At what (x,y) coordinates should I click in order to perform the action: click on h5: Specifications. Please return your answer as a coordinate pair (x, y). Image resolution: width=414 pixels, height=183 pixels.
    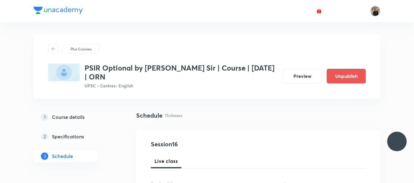
    Looking at the image, I should click on (68, 137).